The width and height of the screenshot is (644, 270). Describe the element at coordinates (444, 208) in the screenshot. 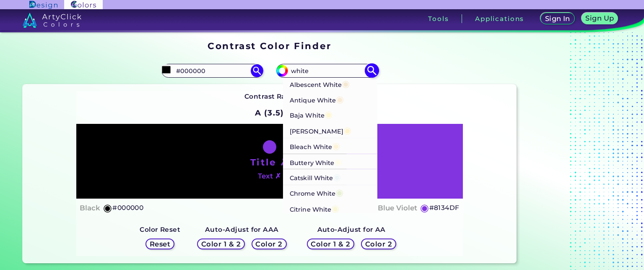

I see `h5: #8134DF` at that location.